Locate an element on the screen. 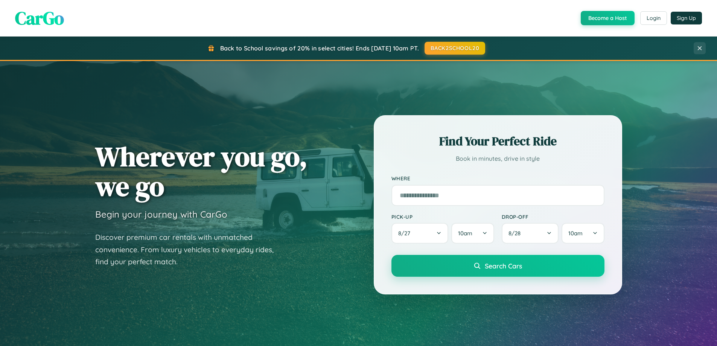 This screenshot has width=717, height=346. p: Book in minutes, drive in style is located at coordinates (498, 158).